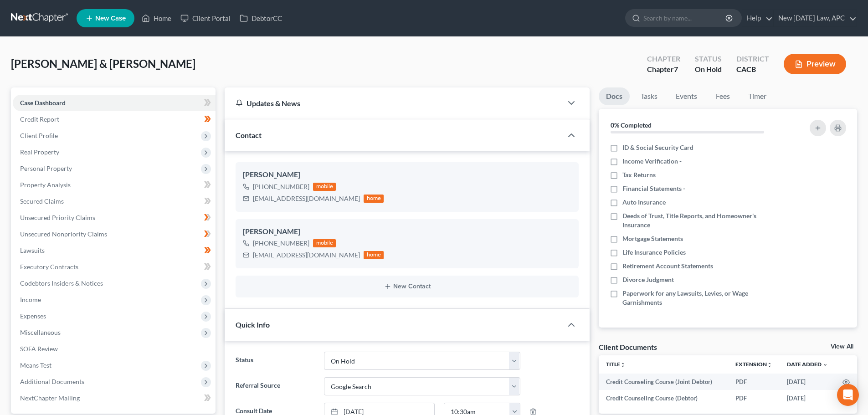  I want to click on span: Life Insurance Policies, so click(654, 252).